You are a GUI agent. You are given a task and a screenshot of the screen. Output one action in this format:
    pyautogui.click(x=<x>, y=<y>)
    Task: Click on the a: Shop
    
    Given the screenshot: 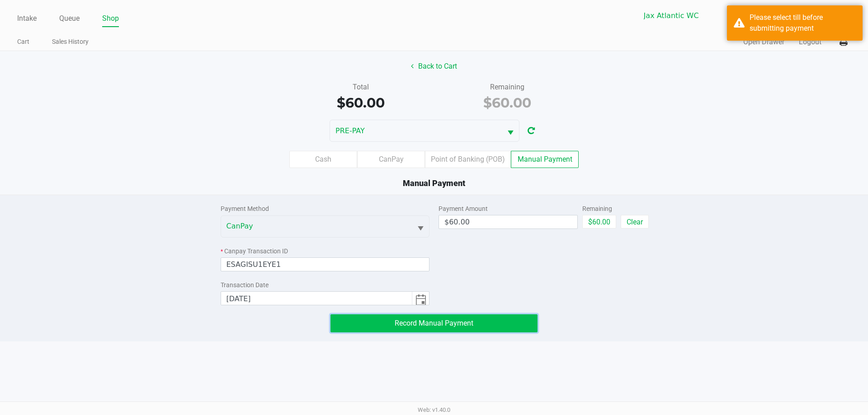 What is the action you would take?
    pyautogui.click(x=110, y=18)
    